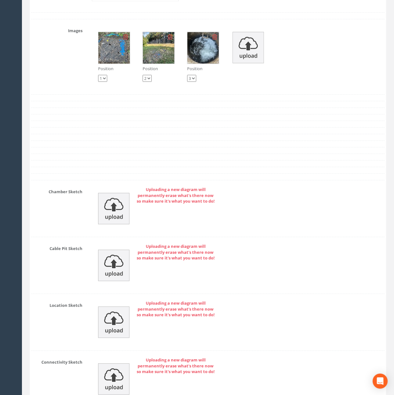 The height and width of the screenshot is (395, 394). What do you see at coordinates (57, 190) in the screenshot?
I see `label: Chamber Sketch` at bounding box center [57, 190].